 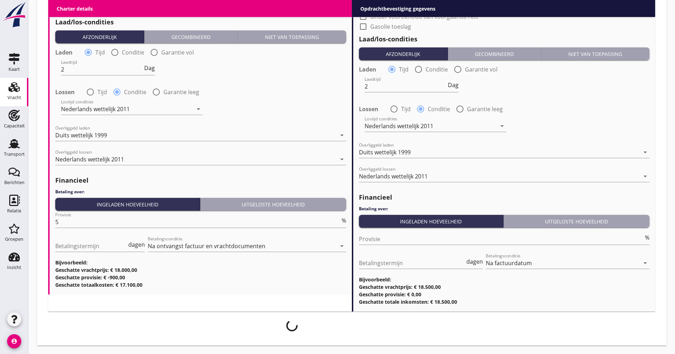 What do you see at coordinates (200, 285) in the screenshot?
I see `h3: Geschatte totaalkosten: € 17.100,00` at bounding box center [200, 285].